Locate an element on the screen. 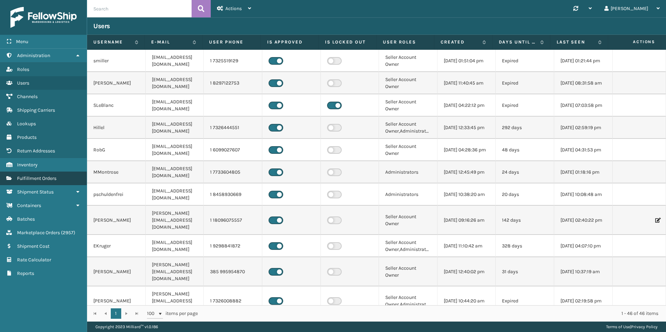 This screenshot has height=332, width=666. td: 48 days is located at coordinates (525, 150).